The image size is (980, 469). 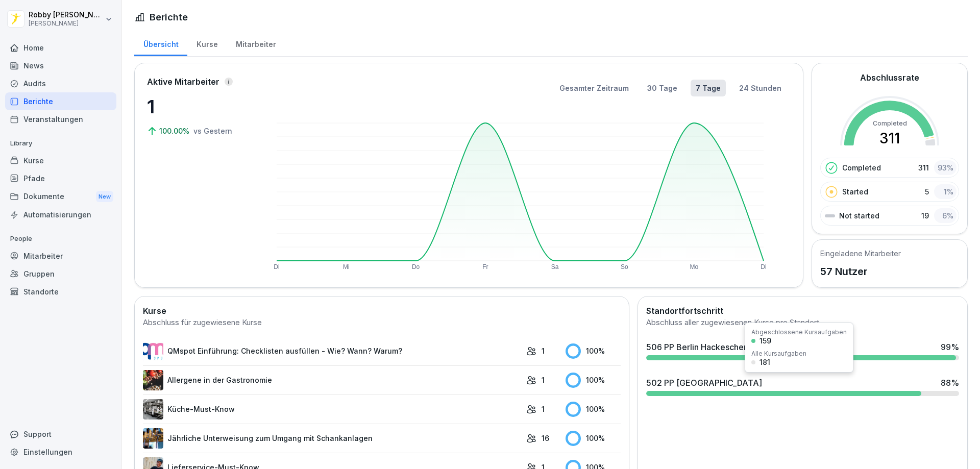 I want to click on p: vs Gestern, so click(x=213, y=130).